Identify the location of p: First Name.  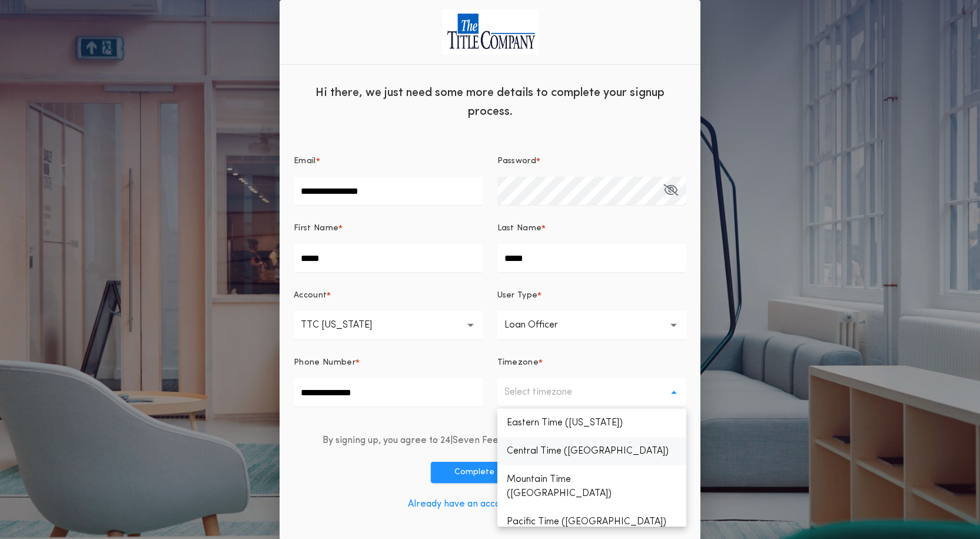
(316, 229).